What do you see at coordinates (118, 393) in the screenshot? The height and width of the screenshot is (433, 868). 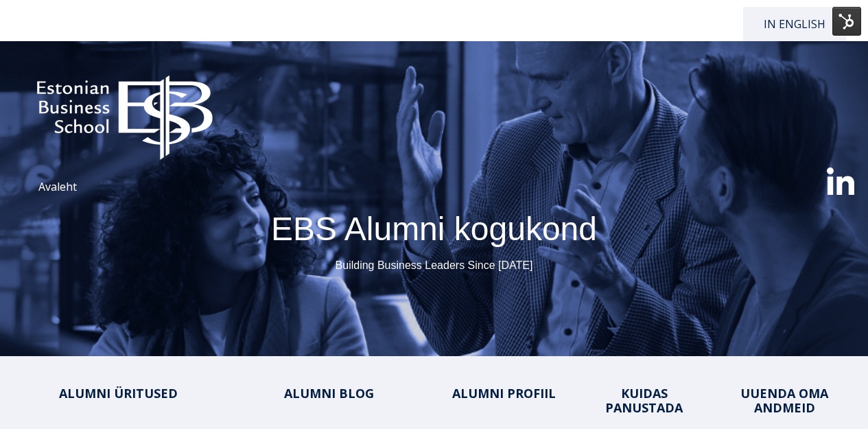 I see `a: ALUMNI ÜRITUSED` at bounding box center [118, 393].